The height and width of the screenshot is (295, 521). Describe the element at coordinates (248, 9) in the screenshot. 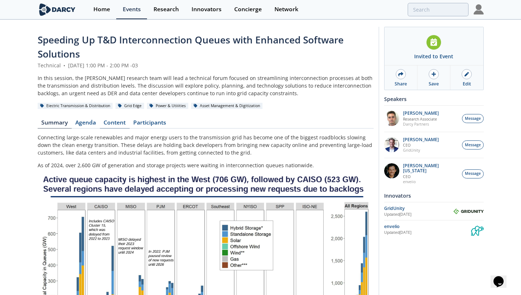

I see `div: Concierge` at that location.